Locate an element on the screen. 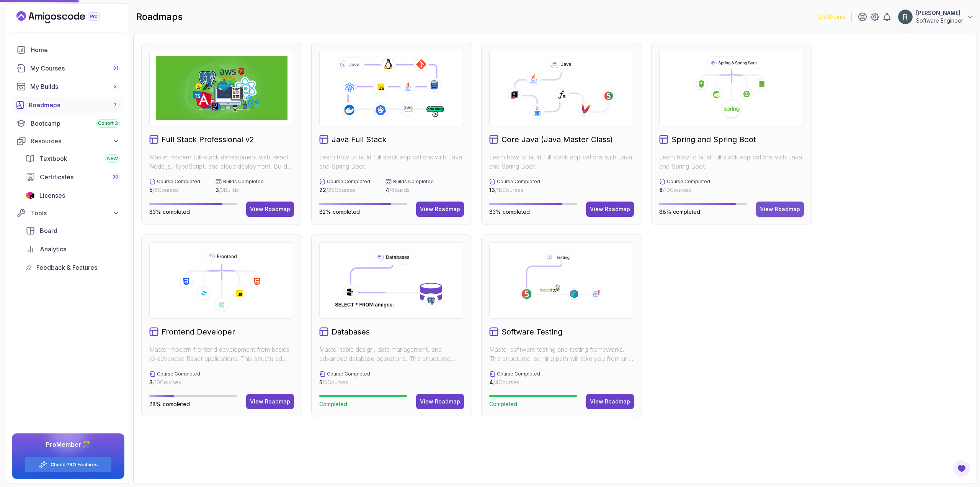  p: / 5 Courses is located at coordinates (345, 383).